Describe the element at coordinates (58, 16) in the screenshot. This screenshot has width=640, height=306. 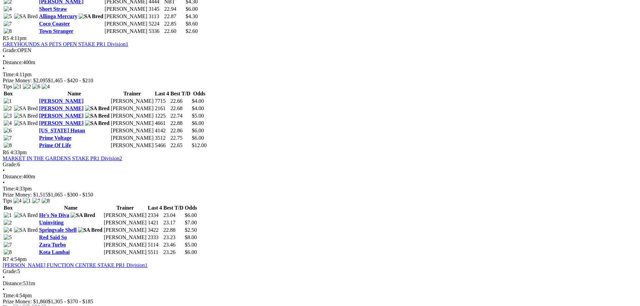
I see `a: Allinga Mercury` at that location.